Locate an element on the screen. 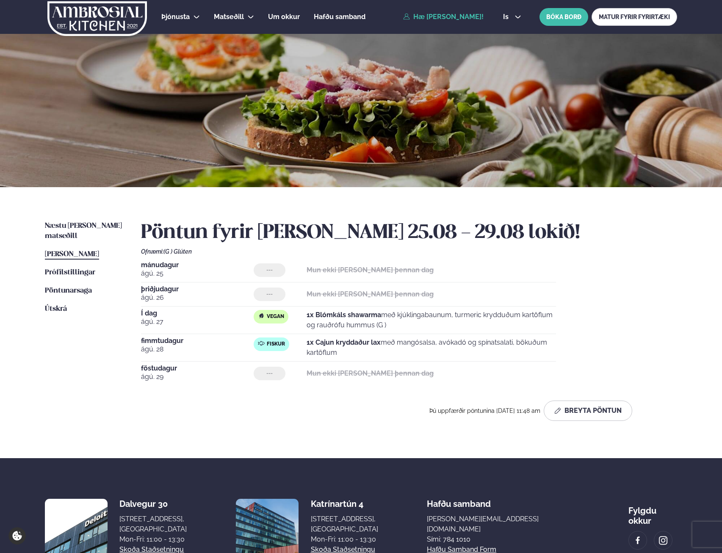 The image size is (722, 553). div: Katrínartún 4 is located at coordinates (344, 504).